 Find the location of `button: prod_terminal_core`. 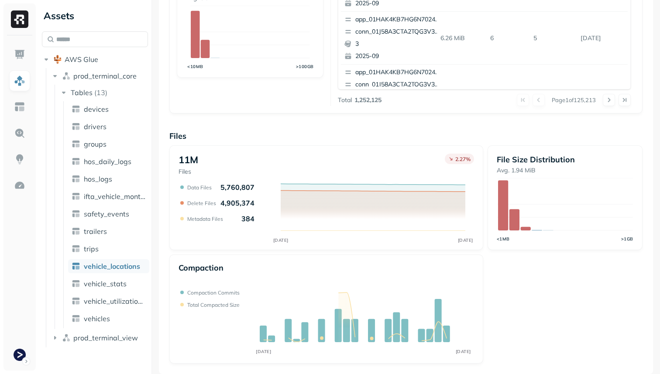

button: prod_terminal_core is located at coordinates (99, 76).